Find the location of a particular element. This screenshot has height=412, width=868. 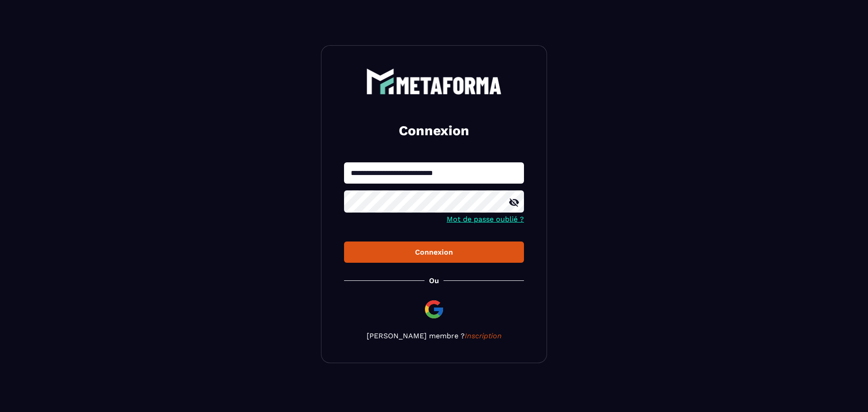

img: logo is located at coordinates (434, 81).